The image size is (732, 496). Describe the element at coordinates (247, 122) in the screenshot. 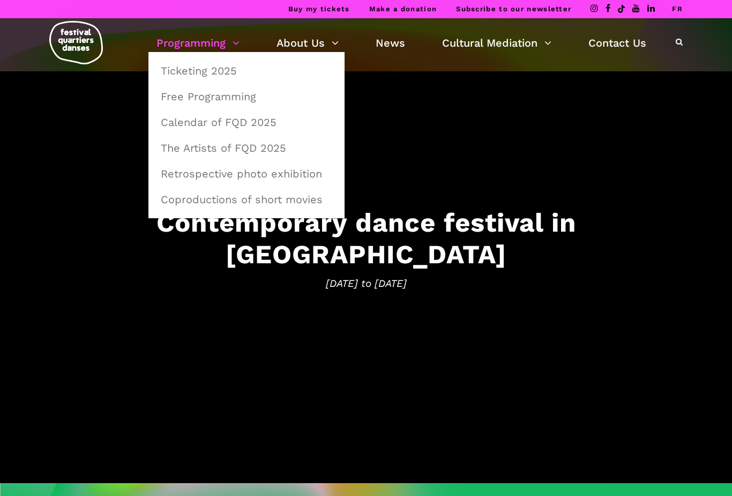

I see `a: Calendar of FQD 2025` at that location.